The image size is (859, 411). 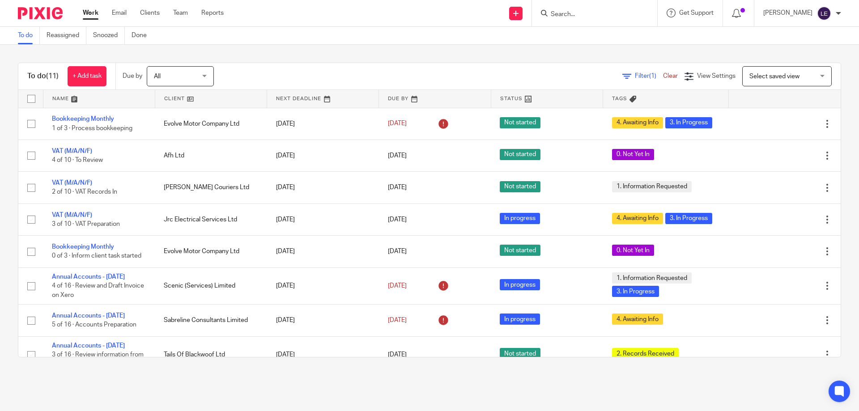 What do you see at coordinates (92, 128) in the screenshot?
I see `span: 1 of 3 · Process bookkeeping` at bounding box center [92, 128].